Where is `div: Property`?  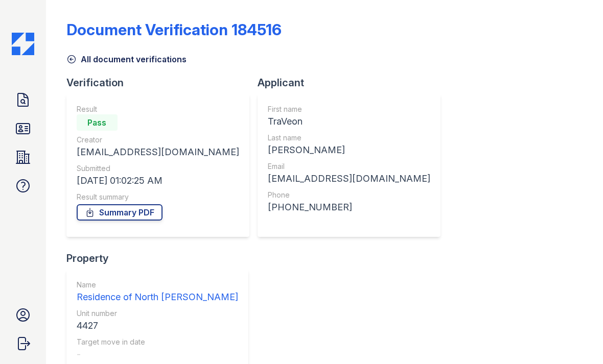 div: Property is located at coordinates (161, 258).